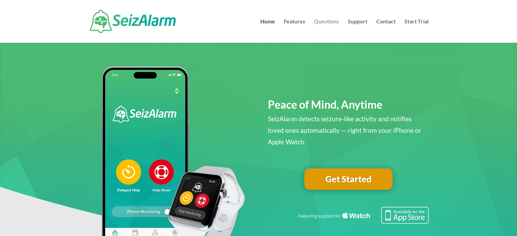  Describe the element at coordinates (386, 31) in the screenshot. I see `a: Contact` at that location.